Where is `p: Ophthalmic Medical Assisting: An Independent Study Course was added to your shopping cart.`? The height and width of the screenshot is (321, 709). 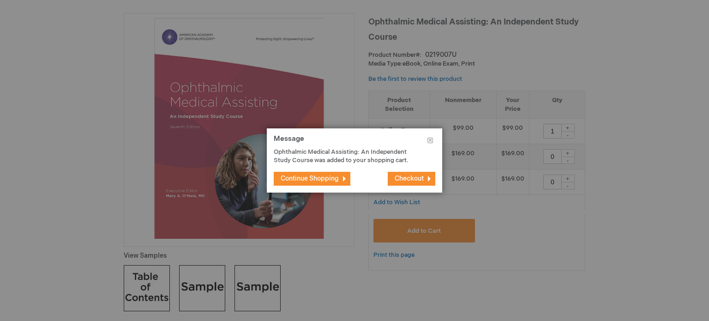
p: Ophthalmic Medical Assisting: An Independent Study Course was added to your shopping cart. is located at coordinates (348, 156).